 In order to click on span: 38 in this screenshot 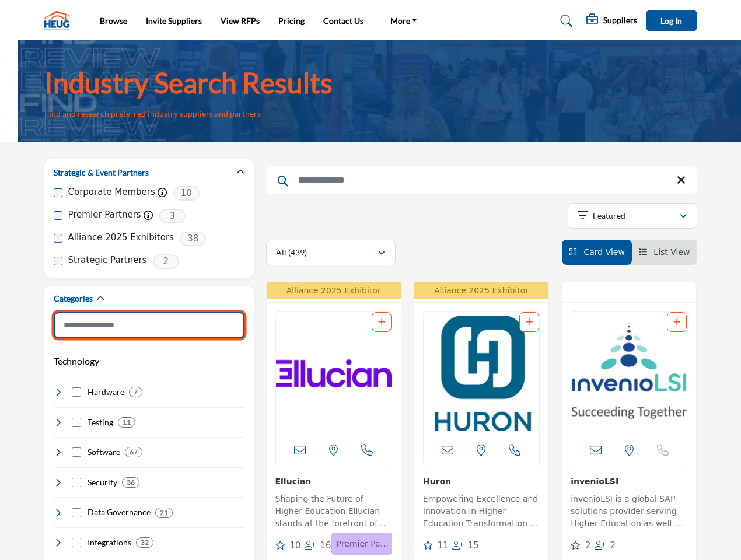, I will do `click(193, 239)`.